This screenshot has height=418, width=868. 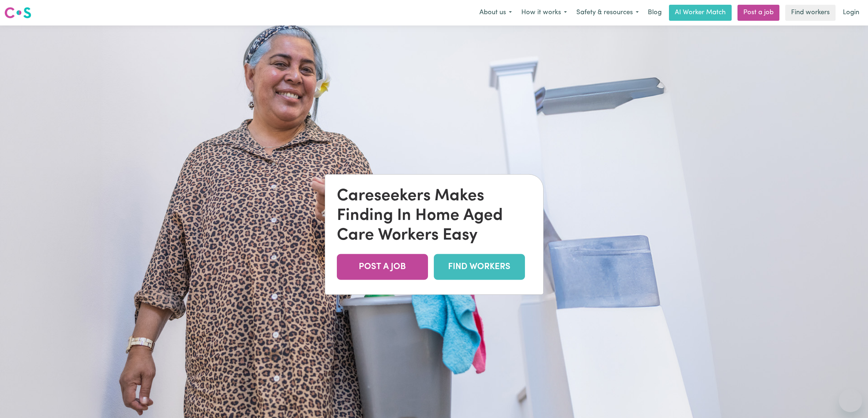 What do you see at coordinates (479, 267) in the screenshot?
I see `a: FIND WORKERS` at bounding box center [479, 267].